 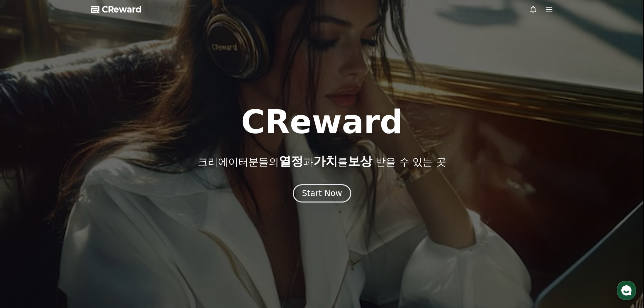 I want to click on p: 크리에이터분들의 과 를 받을 수 있는 곳, so click(x=322, y=162).